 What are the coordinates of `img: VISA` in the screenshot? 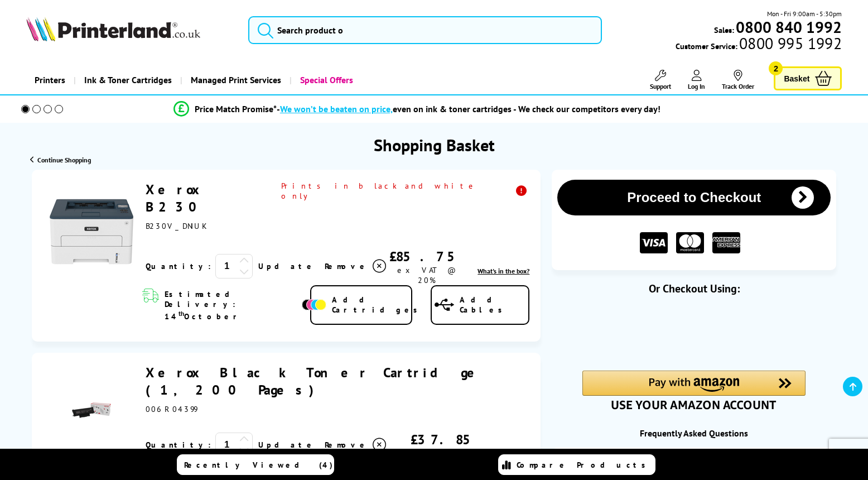 It's located at (654, 243).